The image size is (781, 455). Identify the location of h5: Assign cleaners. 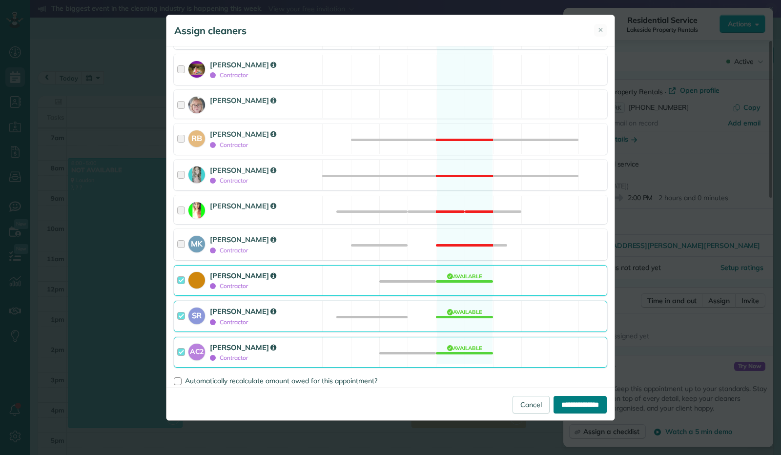
(210, 31).